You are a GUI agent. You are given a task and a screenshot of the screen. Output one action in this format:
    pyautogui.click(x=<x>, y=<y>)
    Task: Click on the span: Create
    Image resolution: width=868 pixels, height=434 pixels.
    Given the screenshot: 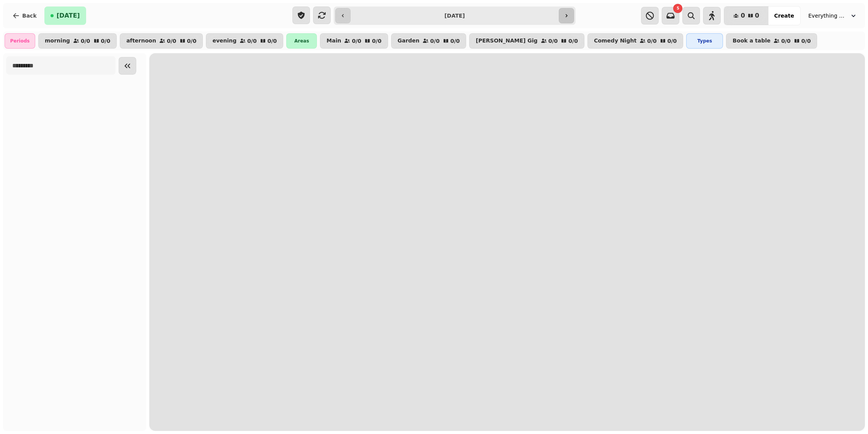 What is the action you would take?
    pyautogui.click(x=784, y=16)
    